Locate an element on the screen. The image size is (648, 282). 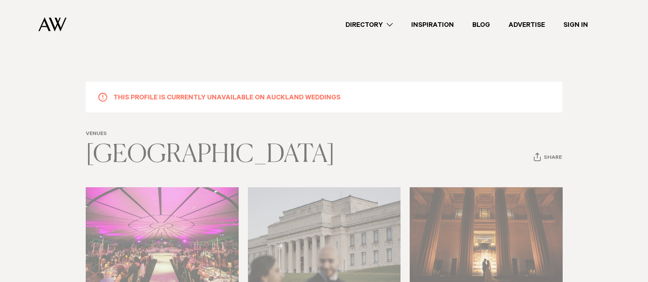
h5: This profile is currently unavailable on Auckland Weddings is located at coordinates (227, 97).